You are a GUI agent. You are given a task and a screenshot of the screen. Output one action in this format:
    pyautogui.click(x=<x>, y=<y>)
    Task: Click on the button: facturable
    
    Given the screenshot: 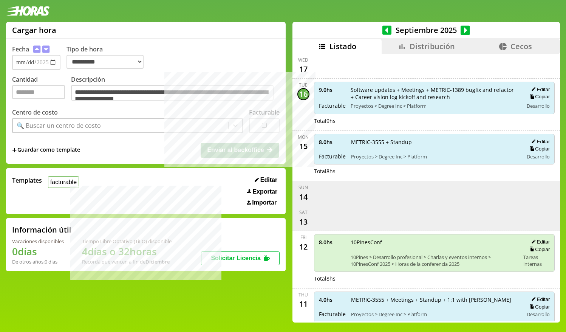 What is the action you would take?
    pyautogui.click(x=63, y=182)
    